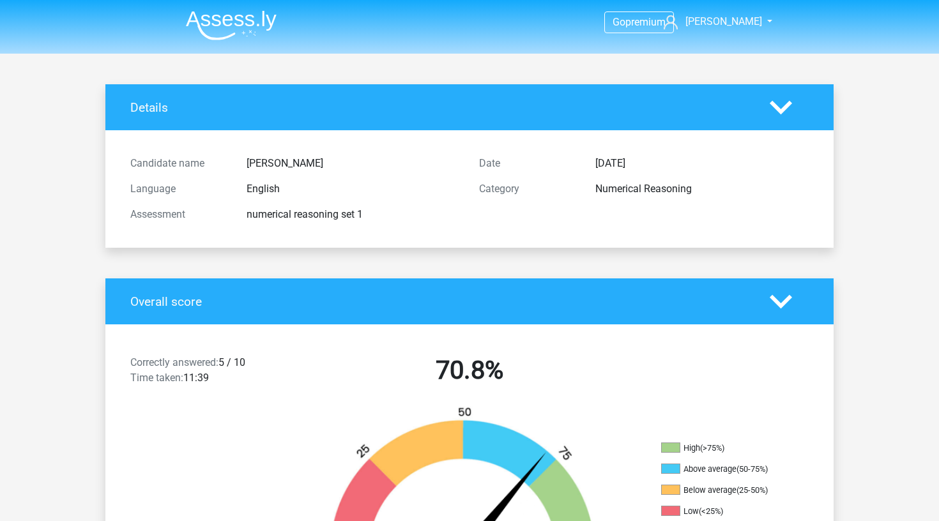  What do you see at coordinates (157, 378) in the screenshot?
I see `span: Time taken:` at bounding box center [157, 378].